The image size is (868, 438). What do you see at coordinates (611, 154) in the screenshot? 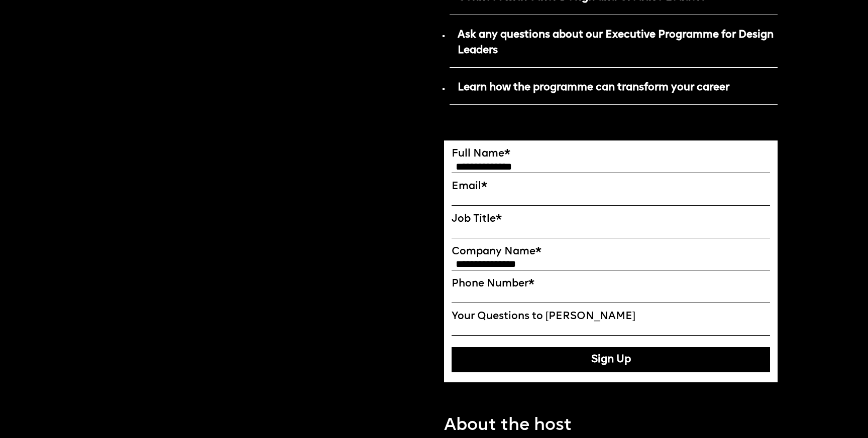
I see `label: Full Name` at bounding box center [611, 154].